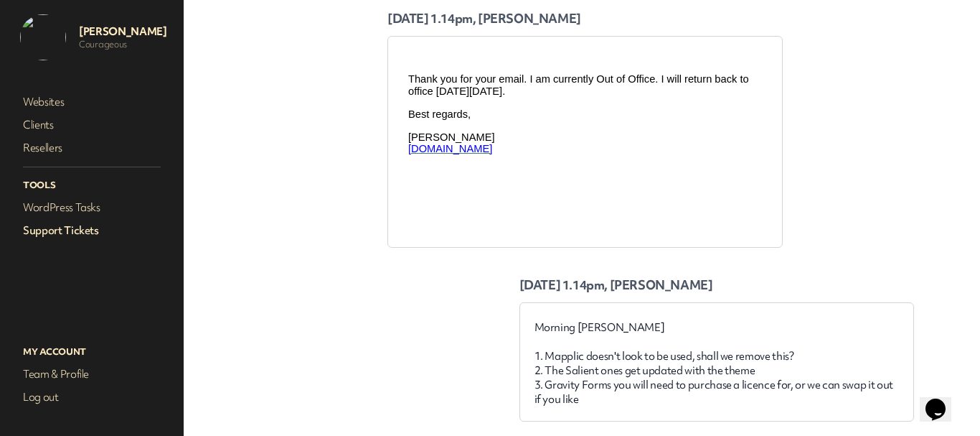 This screenshot has height=436, width=980. What do you see at coordinates (47, 12) in the screenshot?
I see `span: Hello Courageous` at bounding box center [47, 12].